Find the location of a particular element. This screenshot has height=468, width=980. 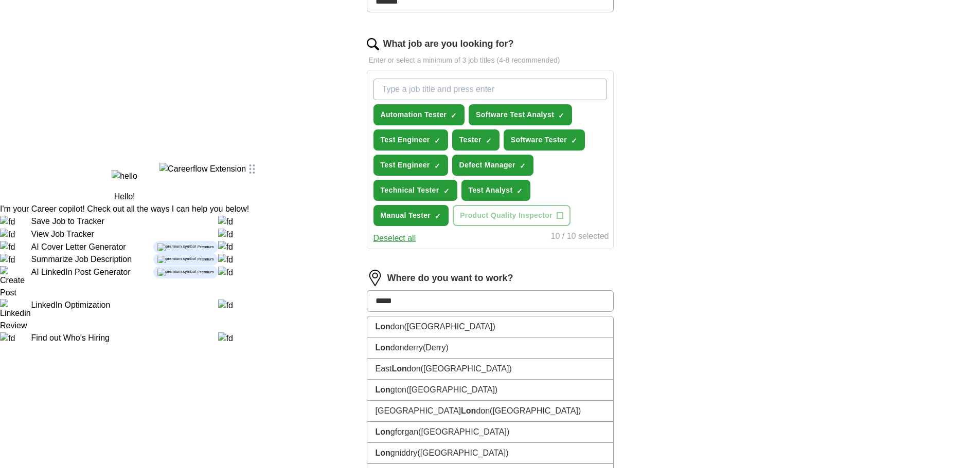

img: location.png is located at coordinates (375, 278).